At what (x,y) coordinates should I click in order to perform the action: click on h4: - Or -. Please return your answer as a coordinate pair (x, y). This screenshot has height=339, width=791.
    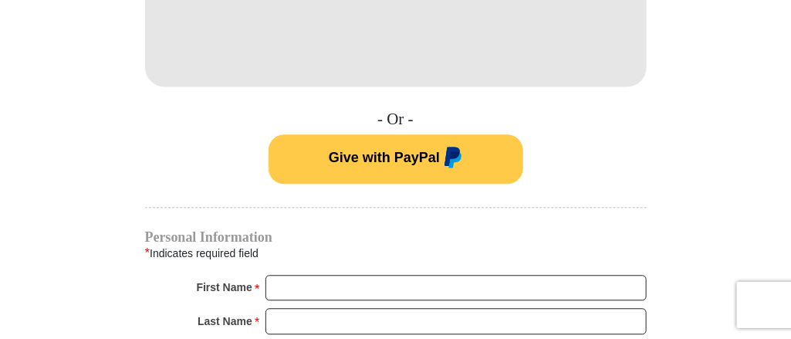
    Looking at the image, I should click on (396, 119).